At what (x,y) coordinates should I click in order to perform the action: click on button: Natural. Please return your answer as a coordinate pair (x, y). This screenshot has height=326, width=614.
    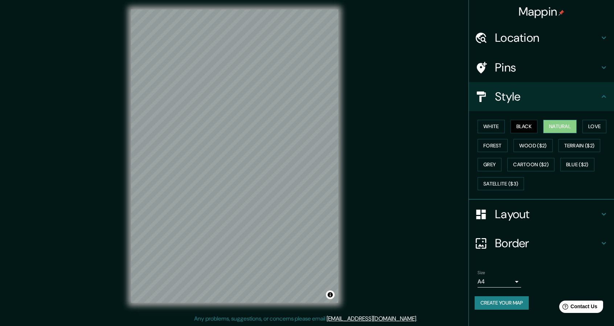
    Looking at the image, I should click on (560, 126).